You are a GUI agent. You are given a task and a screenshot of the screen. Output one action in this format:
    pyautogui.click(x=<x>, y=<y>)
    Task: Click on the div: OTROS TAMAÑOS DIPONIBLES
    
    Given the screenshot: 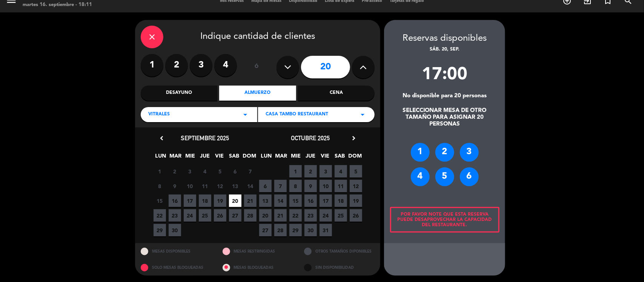 What is the action you would take?
    pyautogui.click(x=339, y=252)
    